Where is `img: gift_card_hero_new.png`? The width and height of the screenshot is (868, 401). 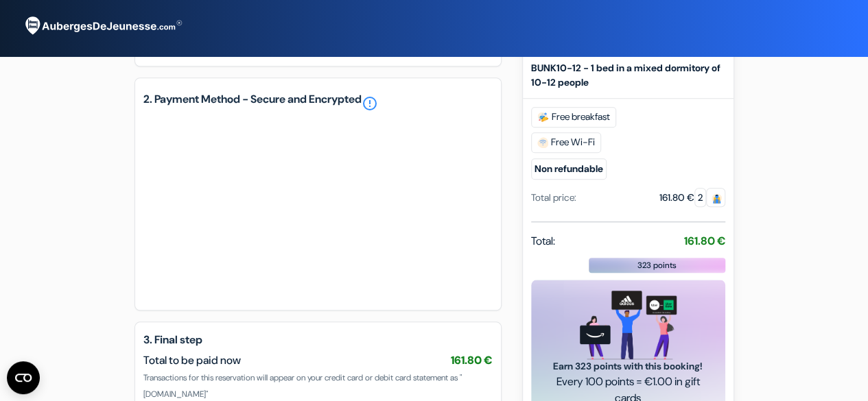 img: gift_card_hero_new.png is located at coordinates (628, 324).